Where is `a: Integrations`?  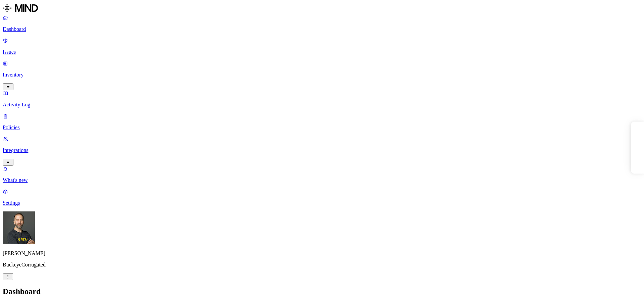 a: Integrations is located at coordinates (322, 150).